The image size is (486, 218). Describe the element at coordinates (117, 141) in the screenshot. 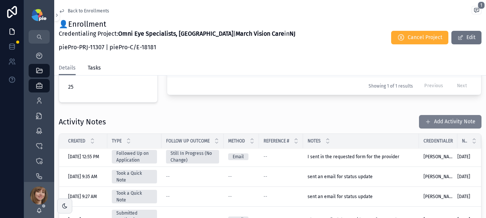

I see `span: Type` at that location.